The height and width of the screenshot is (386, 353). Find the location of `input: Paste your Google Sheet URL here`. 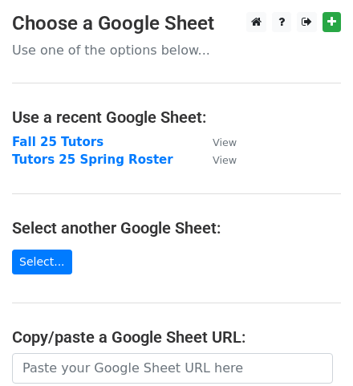

input: Paste your Google Sheet URL here is located at coordinates (173, 368).